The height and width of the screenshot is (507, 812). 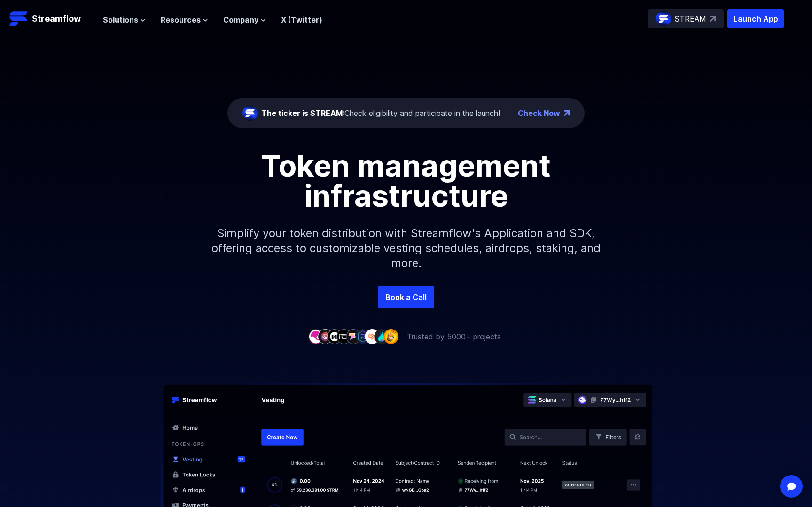 What do you see at coordinates (52, 19) in the screenshot?
I see `a: Streamflow` at bounding box center [52, 19].